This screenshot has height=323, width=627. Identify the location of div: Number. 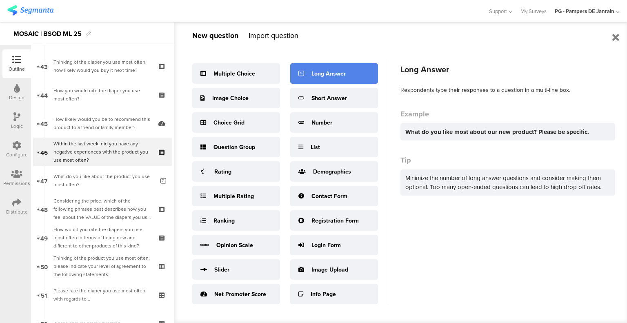
(322, 122).